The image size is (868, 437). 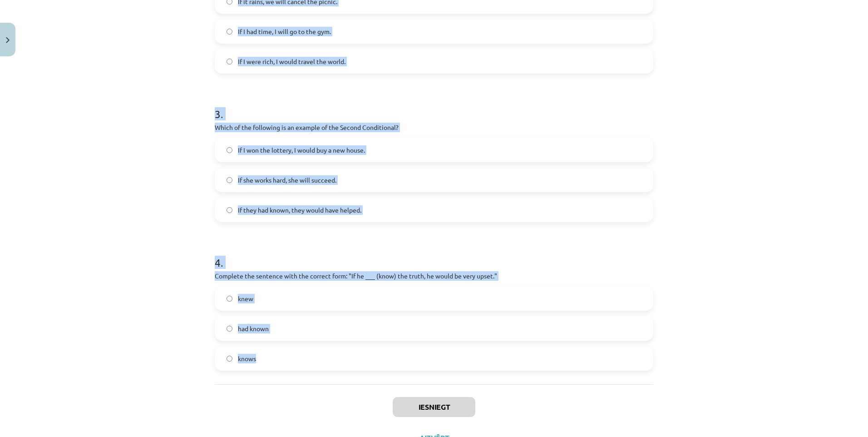 I want to click on button: Iesniegt, so click(x=434, y=407).